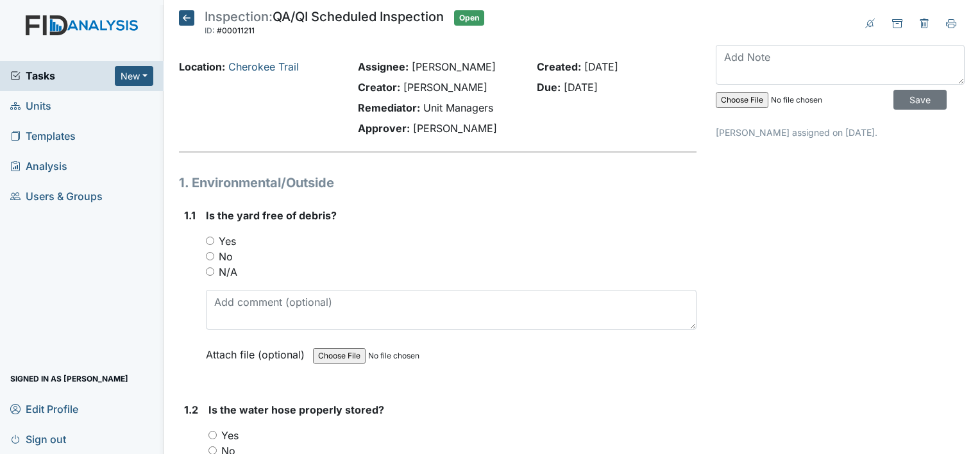  What do you see at coordinates (458, 107) in the screenshot?
I see `span: Unit Managers` at bounding box center [458, 107].